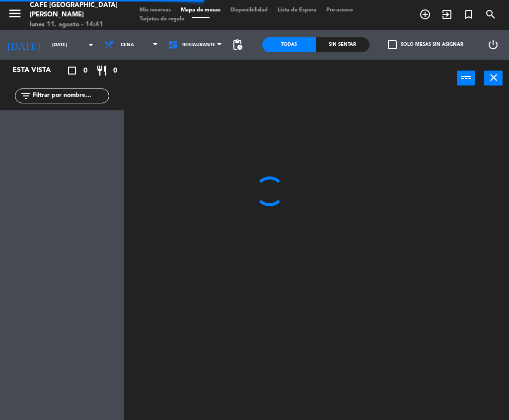  Describe the element at coordinates (38, 70) in the screenshot. I see `div: Esta vista` at that location.